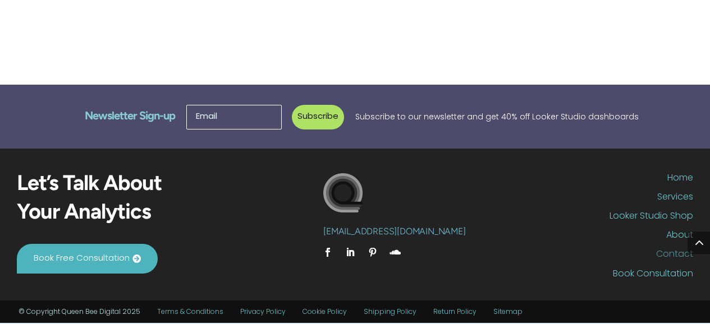 Image resolution: width=710 pixels, height=324 pixels. What do you see at coordinates (190, 313) in the screenshot?
I see `a: Terms & Conditions` at bounding box center [190, 313].